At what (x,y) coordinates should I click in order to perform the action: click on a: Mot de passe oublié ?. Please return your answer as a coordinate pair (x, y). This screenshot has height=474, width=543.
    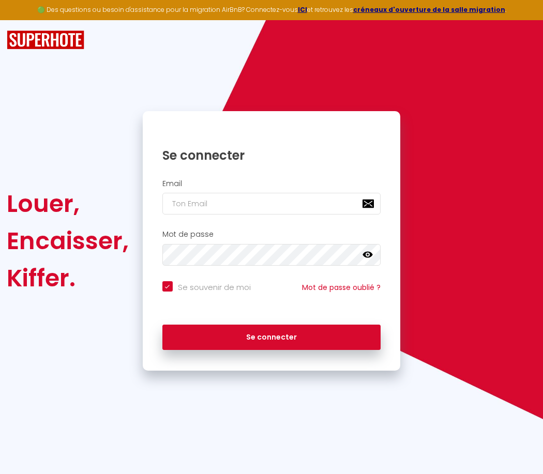
    Looking at the image, I should click on (341, 287).